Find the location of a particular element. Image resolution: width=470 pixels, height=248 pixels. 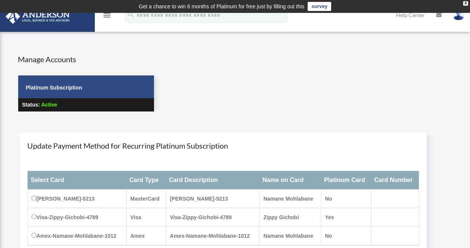

a: menu is located at coordinates (107, 16).